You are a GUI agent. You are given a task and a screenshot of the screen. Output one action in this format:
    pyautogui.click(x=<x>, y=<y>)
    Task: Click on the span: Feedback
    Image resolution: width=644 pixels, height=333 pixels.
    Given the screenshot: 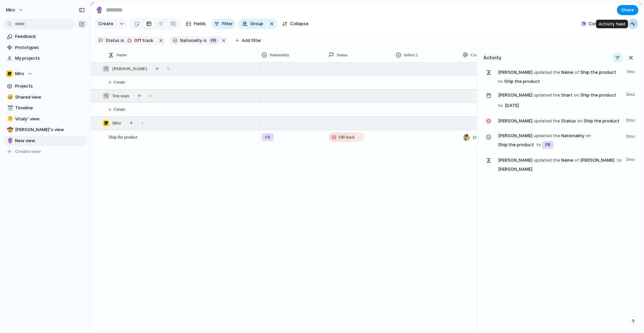 What is the action you would take?
    pyautogui.click(x=50, y=36)
    